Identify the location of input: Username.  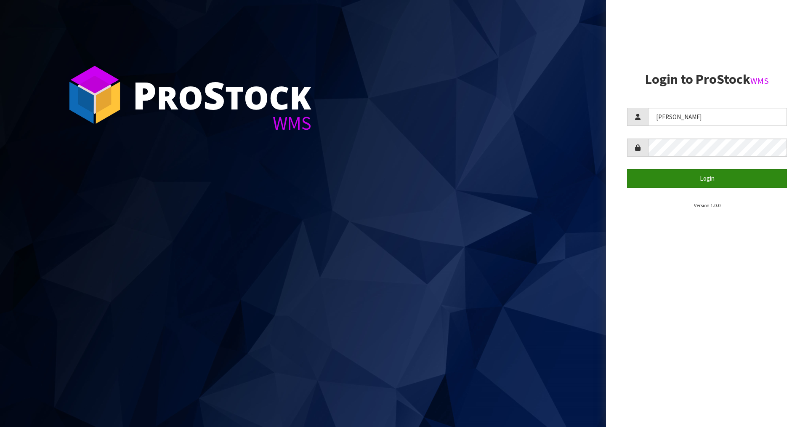
(717, 117).